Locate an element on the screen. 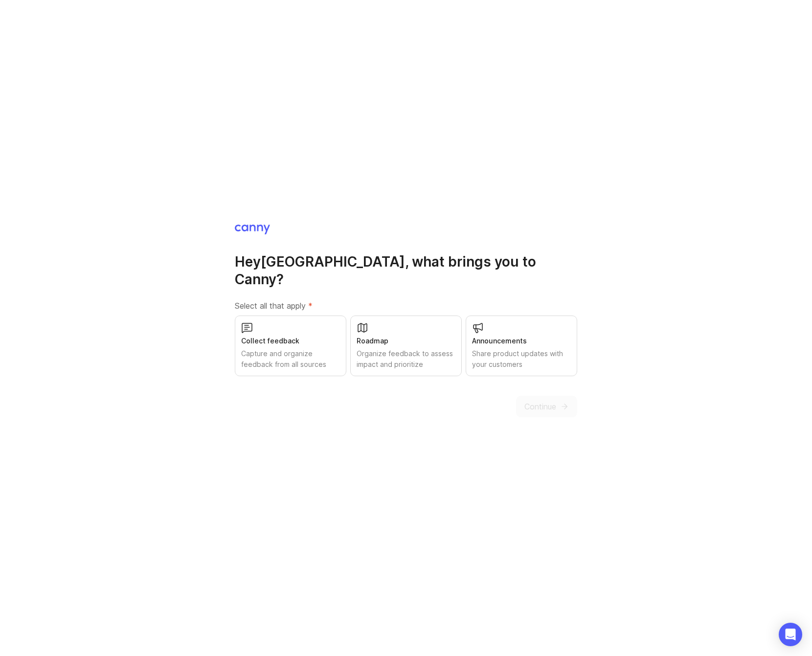  img: Canny Home is located at coordinates (252, 230).